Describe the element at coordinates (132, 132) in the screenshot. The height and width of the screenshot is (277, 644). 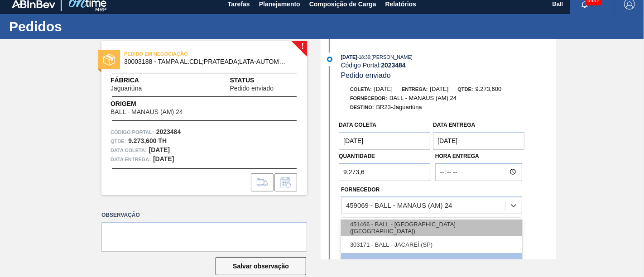
I see `span: Código Portal:` at that location.